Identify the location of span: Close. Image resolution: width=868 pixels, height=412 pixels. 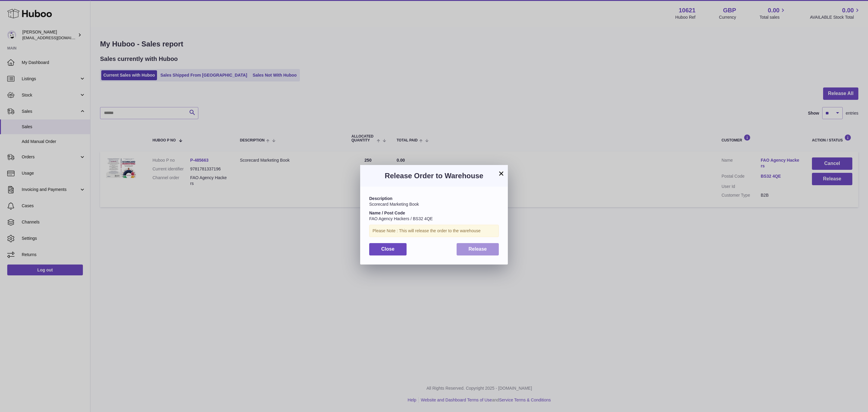
(388, 249).